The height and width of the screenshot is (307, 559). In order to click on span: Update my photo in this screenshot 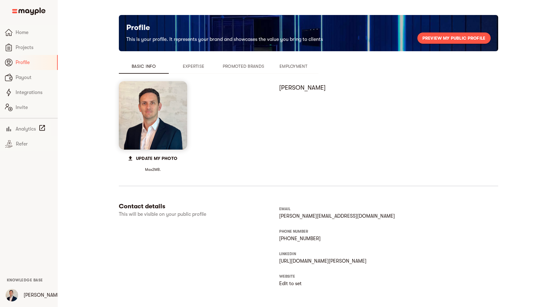, I will do `click(153, 158)`.